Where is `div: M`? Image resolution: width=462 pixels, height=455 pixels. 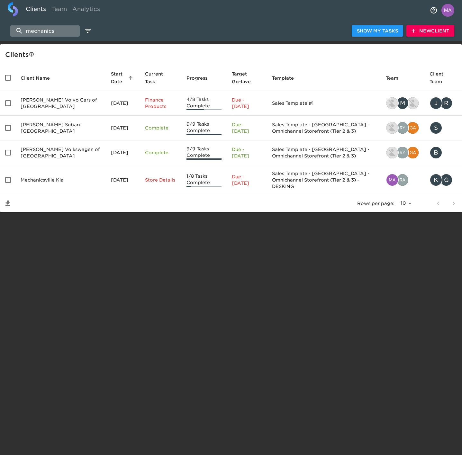
div: M is located at coordinates (402, 103).